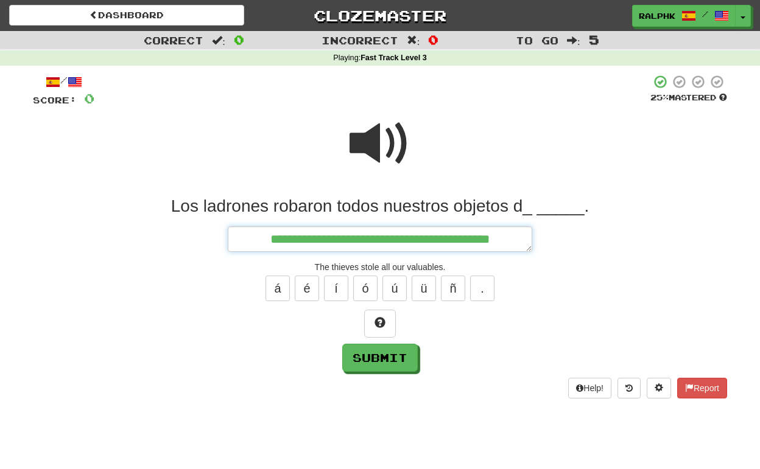 This screenshot has height=469, width=760. What do you see at coordinates (380, 267) in the screenshot?
I see `div: The thieves stole all our valuables.` at bounding box center [380, 267].